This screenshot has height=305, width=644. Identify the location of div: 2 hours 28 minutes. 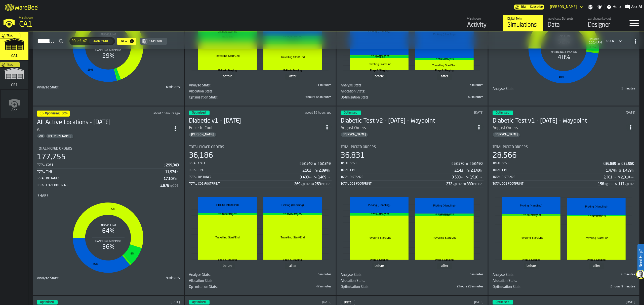
(448, 287).